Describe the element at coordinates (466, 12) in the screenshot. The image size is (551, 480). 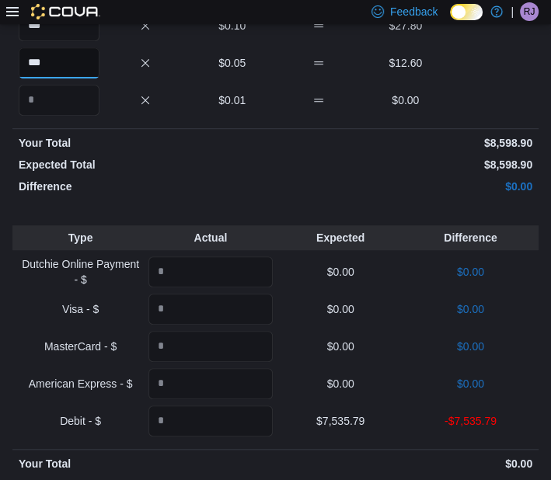
I see `input: Dark Mode` at that location.